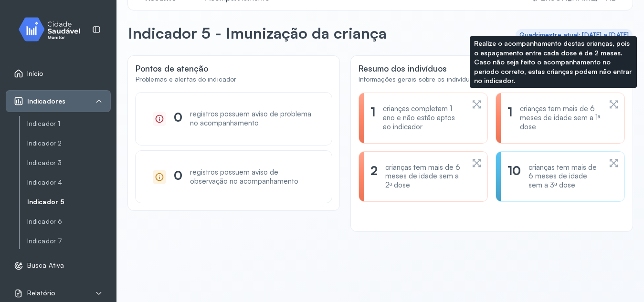 This screenshot has height=302, width=644. Describe the element at coordinates (257, 33) in the screenshot. I see `p: Indicador 5 - Imunização da criança` at that location.